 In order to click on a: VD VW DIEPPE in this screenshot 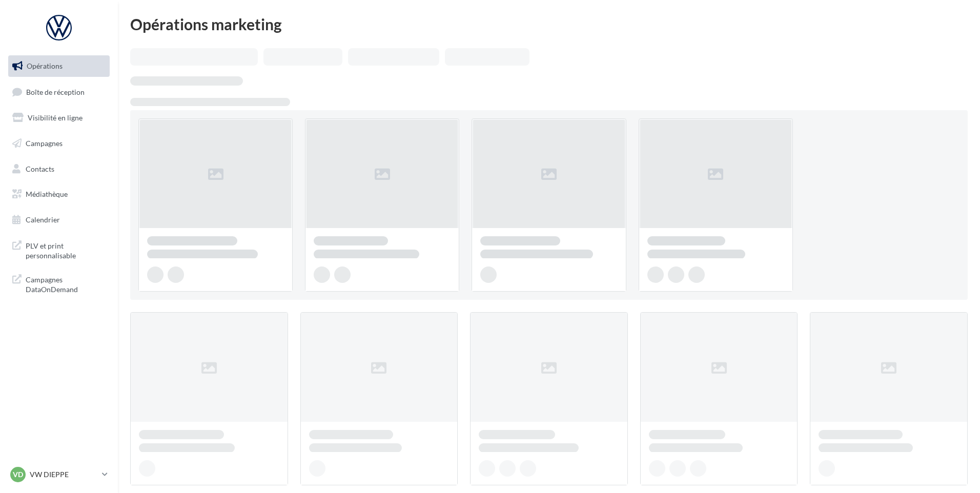, I will do `click(59, 475)`.